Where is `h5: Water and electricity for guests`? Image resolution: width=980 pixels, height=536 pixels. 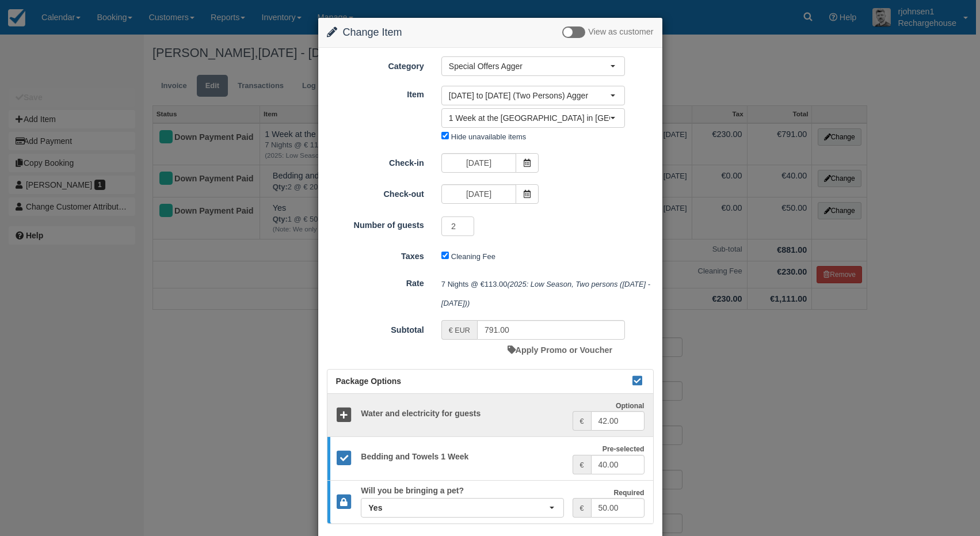
h5: Water and electricity for guests is located at coordinates (462, 413).